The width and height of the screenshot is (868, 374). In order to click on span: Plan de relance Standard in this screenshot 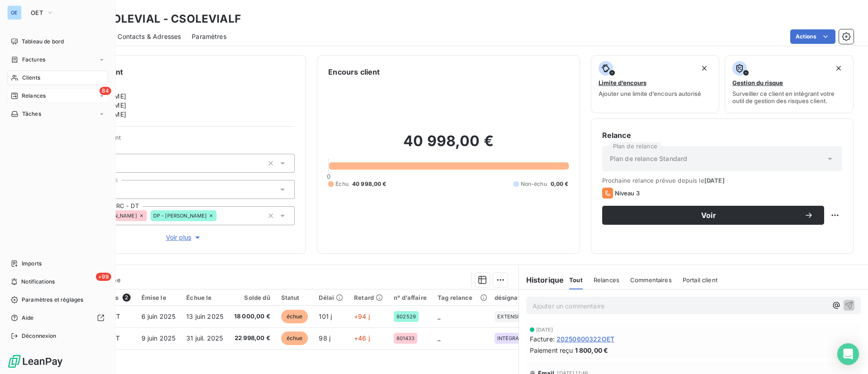, I will do `click(649, 159)`.